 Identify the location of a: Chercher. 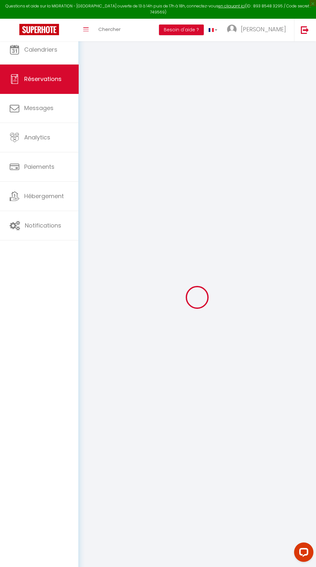
(109, 30).